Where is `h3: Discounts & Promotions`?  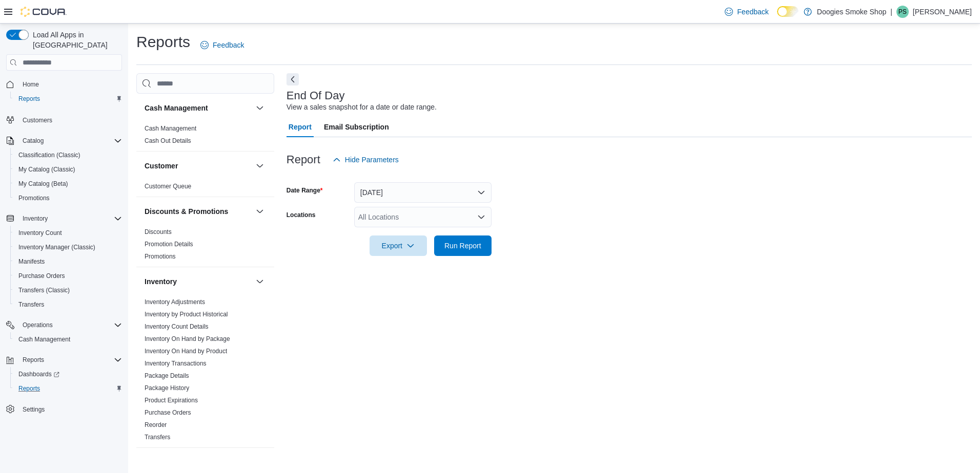 h3: Discounts & Promotions is located at coordinates (186, 211).